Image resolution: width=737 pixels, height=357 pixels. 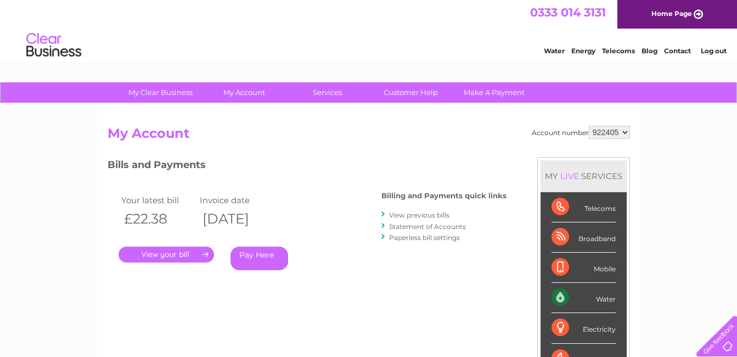 I want to click on span: 0333 014 3131, so click(x=568, y=12).